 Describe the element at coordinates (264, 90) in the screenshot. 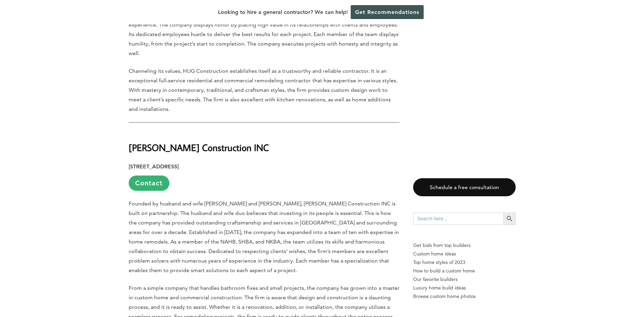

I see `p: Channeling its values, HUG Construction establishes itself as a trustworthy and reliable contract...` at that location.